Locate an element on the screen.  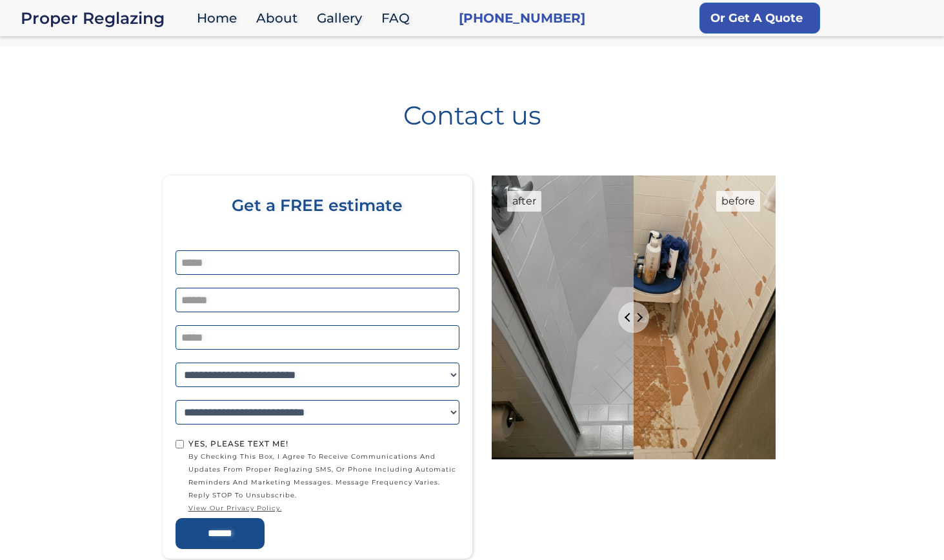
a: FAQ is located at coordinates (399, 18).